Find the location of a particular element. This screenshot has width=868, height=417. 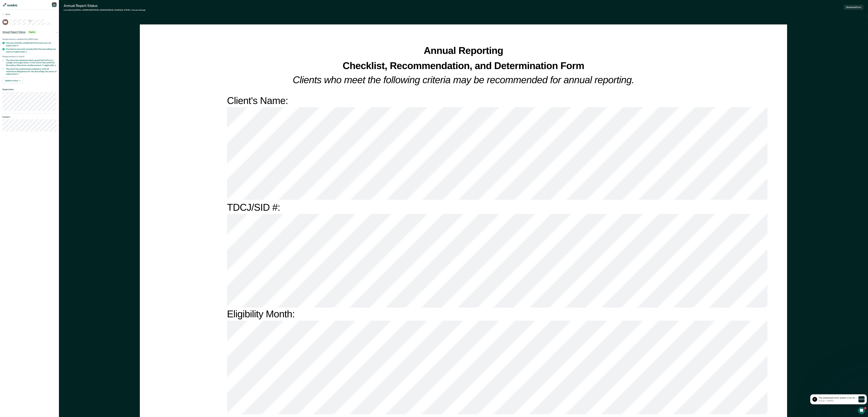

span: a few seconds ago is located at coordinates (138, 10).